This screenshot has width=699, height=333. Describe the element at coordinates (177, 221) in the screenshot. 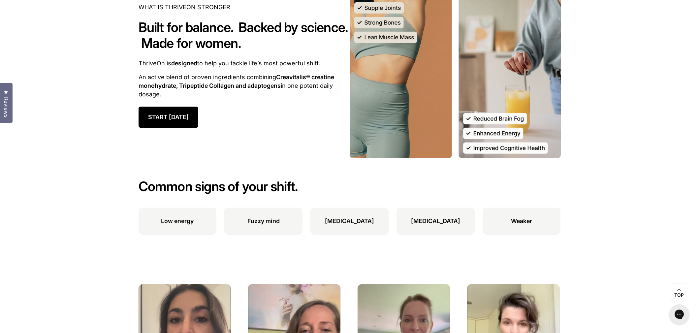

I see `p: Low energy` at that location.